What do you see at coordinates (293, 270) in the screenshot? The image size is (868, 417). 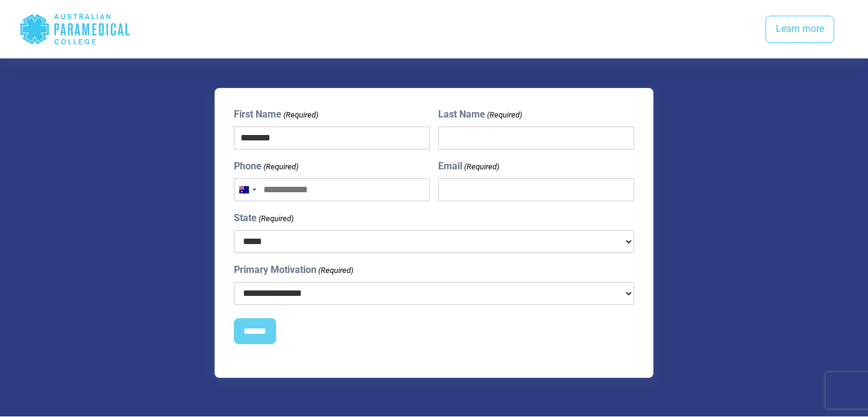 I see `label: Primary Motivation` at bounding box center [293, 270].